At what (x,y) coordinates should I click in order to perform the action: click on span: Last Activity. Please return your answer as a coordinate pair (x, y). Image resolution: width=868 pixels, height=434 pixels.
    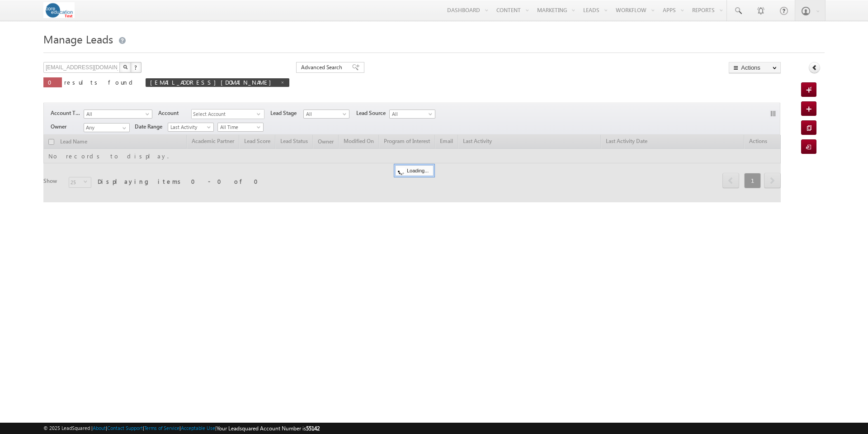
    Looking at the image, I should click on (189, 127).